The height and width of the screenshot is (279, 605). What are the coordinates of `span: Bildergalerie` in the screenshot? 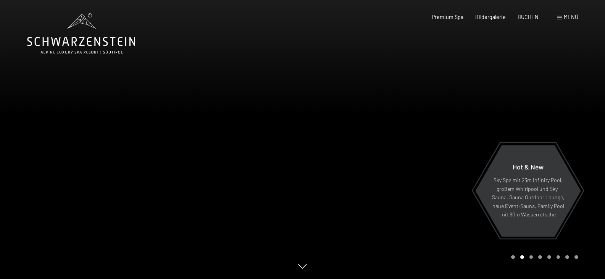 It's located at (491, 17).